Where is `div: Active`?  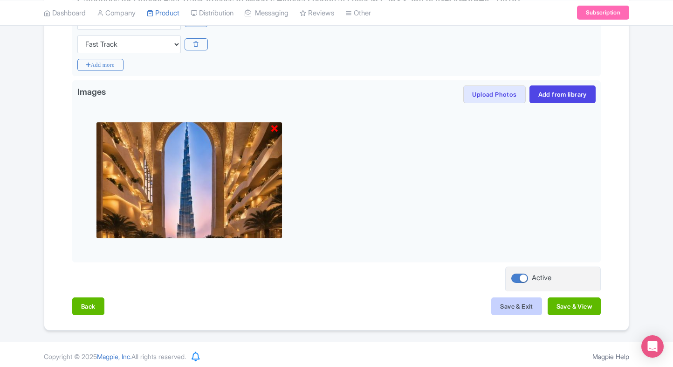
div: Active is located at coordinates (542, 278).